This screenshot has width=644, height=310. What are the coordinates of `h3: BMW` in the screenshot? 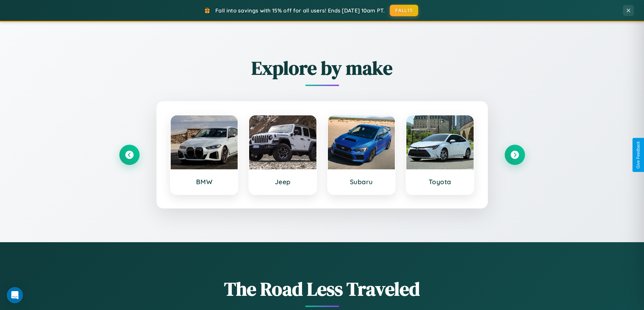 It's located at (204, 182).